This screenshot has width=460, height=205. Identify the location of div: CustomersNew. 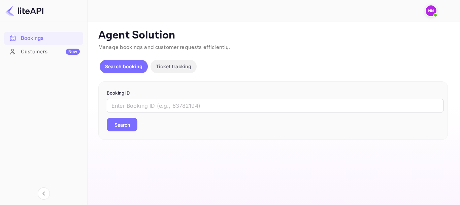
(43, 52).